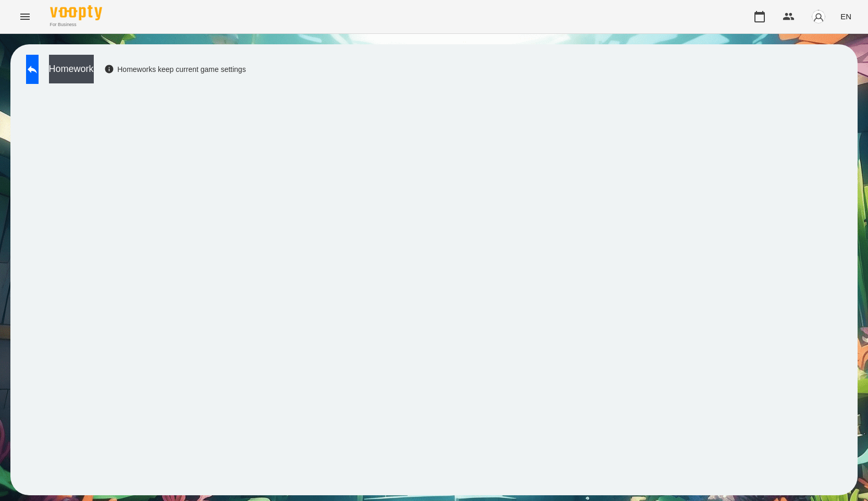  I want to click on button: Menu, so click(25, 17).